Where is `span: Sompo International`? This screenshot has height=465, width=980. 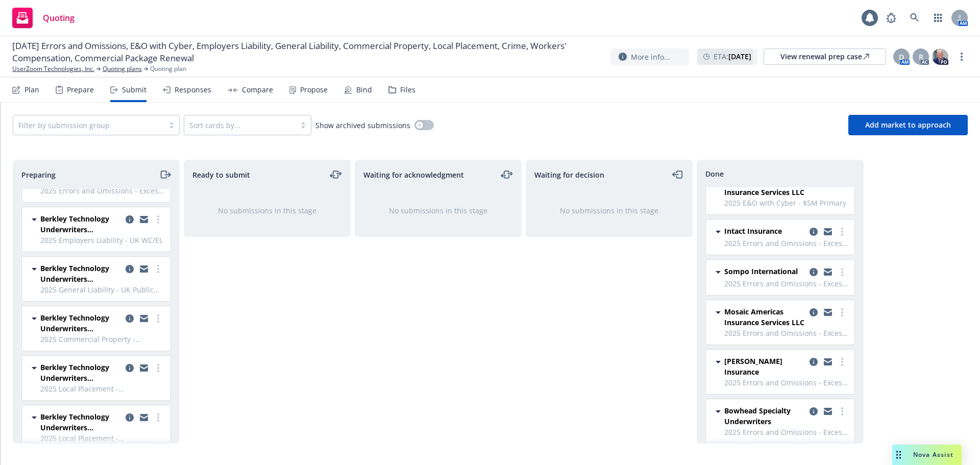
span: Sompo International is located at coordinates (761, 271).